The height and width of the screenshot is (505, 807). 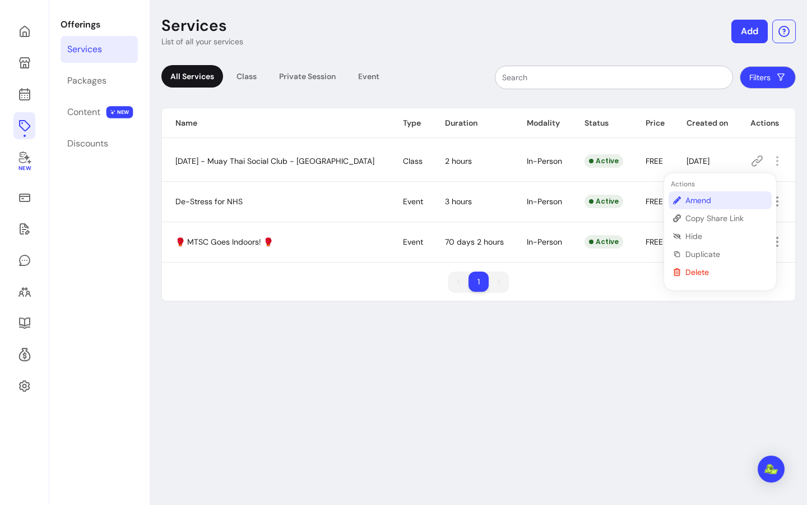 I want to click on a: Resources, so click(x=24, y=323).